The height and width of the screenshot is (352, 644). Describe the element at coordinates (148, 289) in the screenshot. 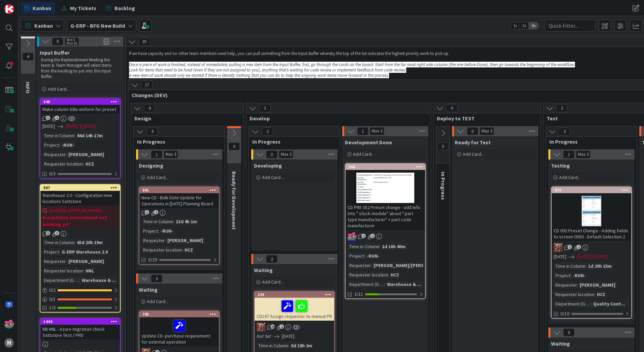

I see `span: Waiting` at that location.